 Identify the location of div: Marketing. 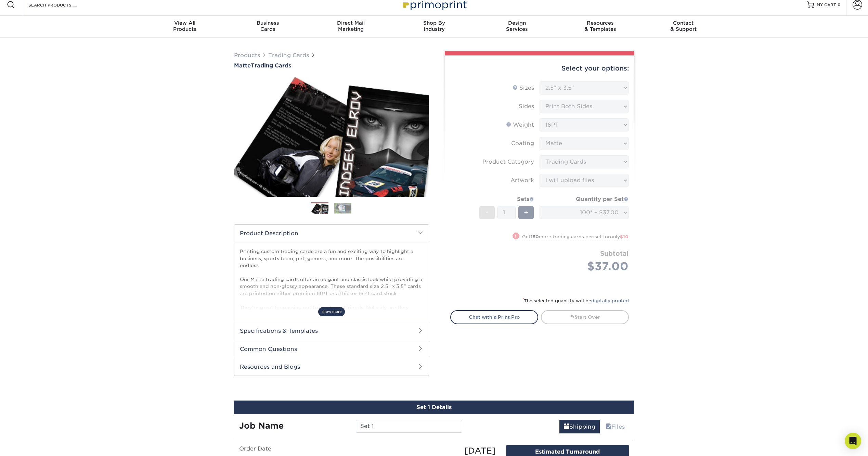
(351, 26).